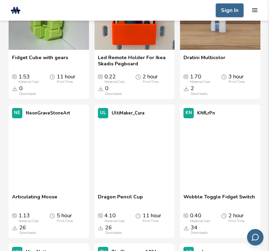  I want to click on span: KN, so click(189, 113).